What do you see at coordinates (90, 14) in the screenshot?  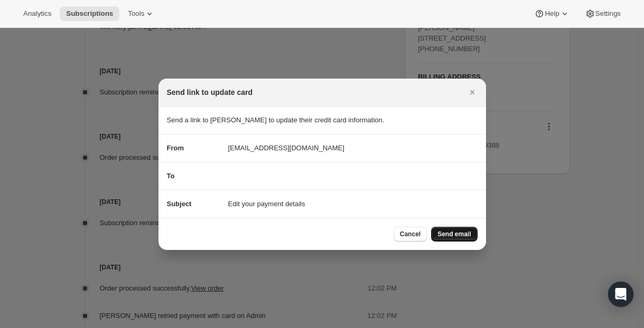 I see `span: Subscriptions` at bounding box center [90, 14].